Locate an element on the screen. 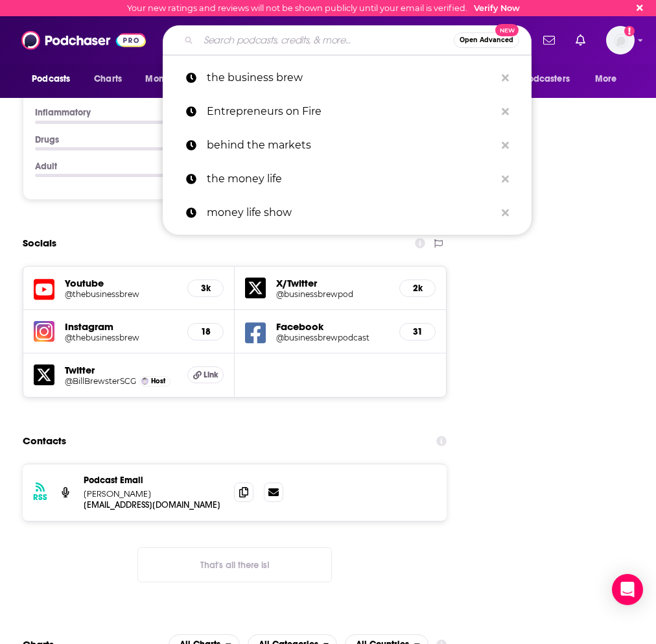  span: Monitoring is located at coordinates (168, 79).